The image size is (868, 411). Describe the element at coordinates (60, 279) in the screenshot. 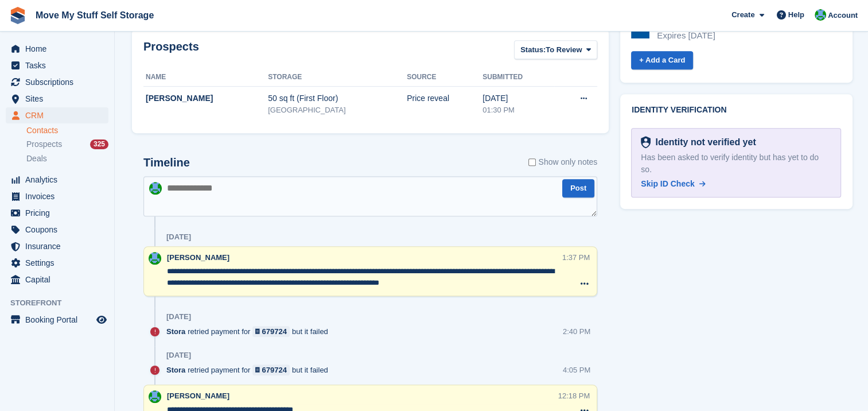

I see `span: Capital` at that location.